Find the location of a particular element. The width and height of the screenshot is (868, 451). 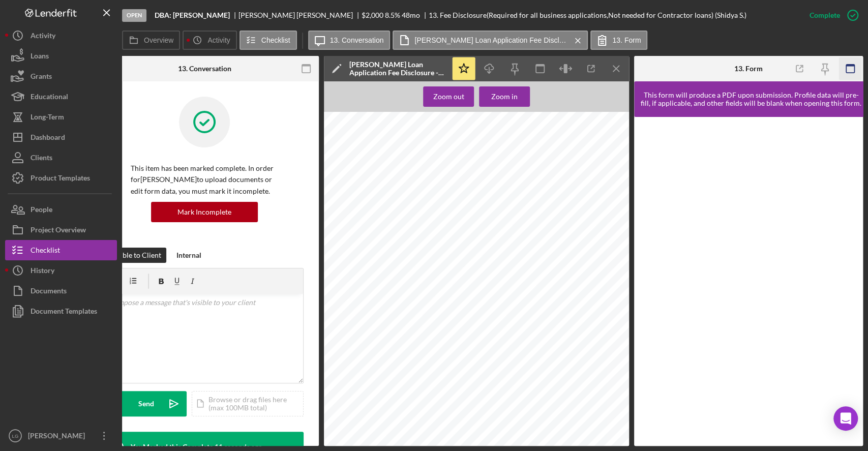

div: History is located at coordinates (42, 272).